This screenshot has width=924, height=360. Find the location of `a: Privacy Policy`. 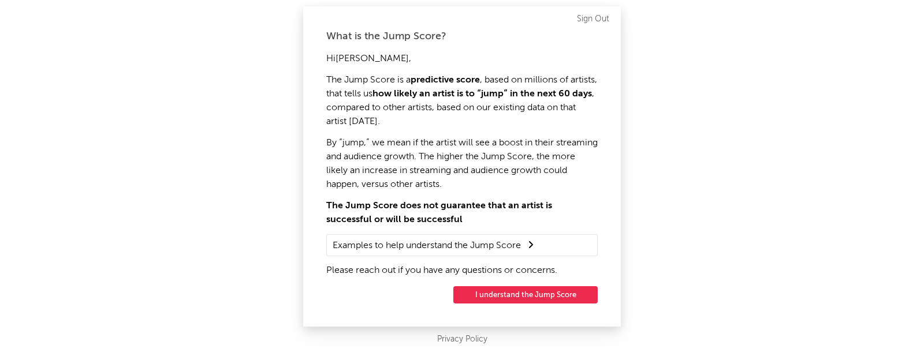

a: Privacy Policy is located at coordinates (462, 340).